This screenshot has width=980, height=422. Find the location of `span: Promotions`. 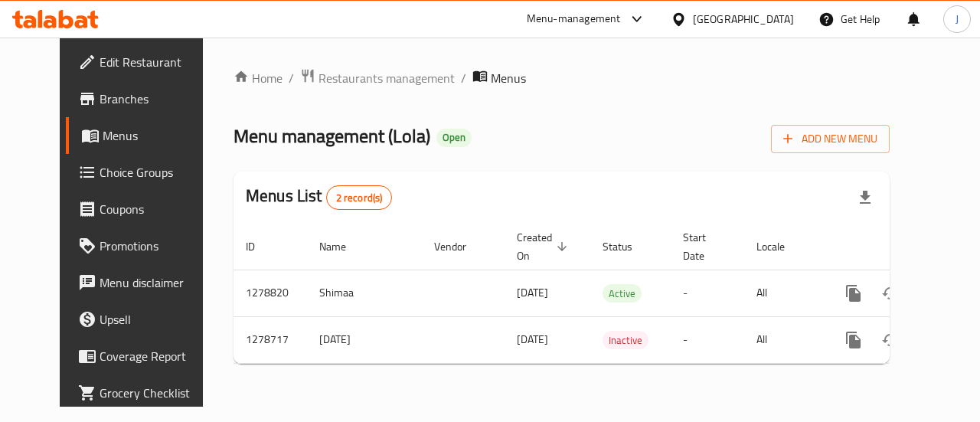

span: Promotions is located at coordinates (156, 246).